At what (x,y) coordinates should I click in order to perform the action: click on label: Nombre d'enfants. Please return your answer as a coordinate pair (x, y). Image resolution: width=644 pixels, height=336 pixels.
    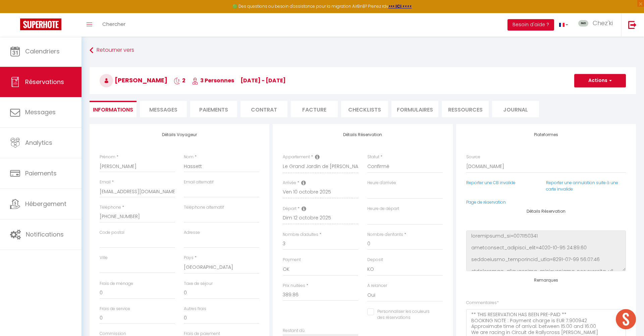
    Looking at the image, I should click on (385, 234).